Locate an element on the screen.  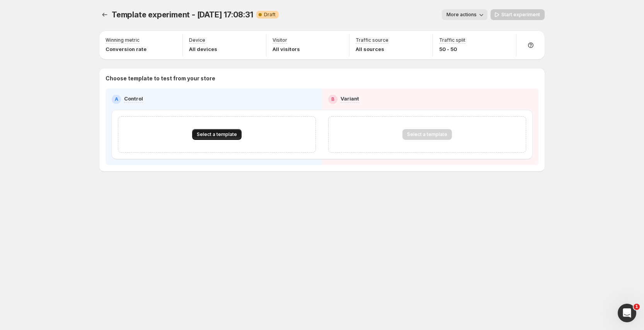
span: Select a template is located at coordinates (217, 134).